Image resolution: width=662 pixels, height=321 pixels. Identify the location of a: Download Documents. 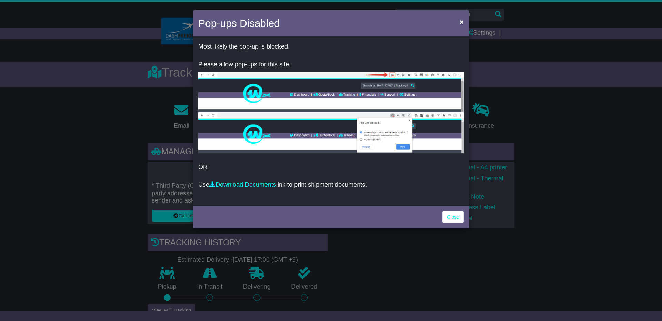
(243, 185).